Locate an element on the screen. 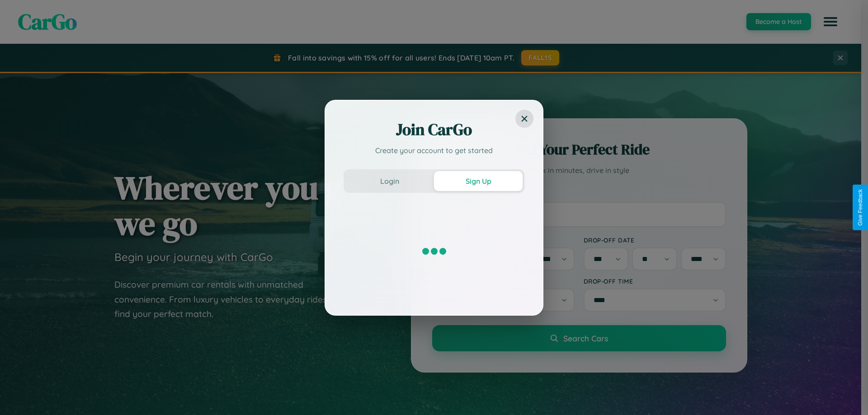 This screenshot has height=415, width=868. h2: Join CarGo is located at coordinates (434, 130).